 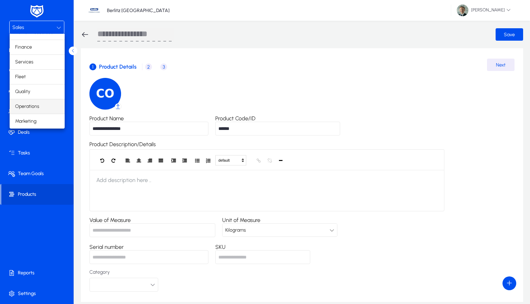 What do you see at coordinates (23, 47) in the screenshot?
I see `span: Finance` at bounding box center [23, 47].